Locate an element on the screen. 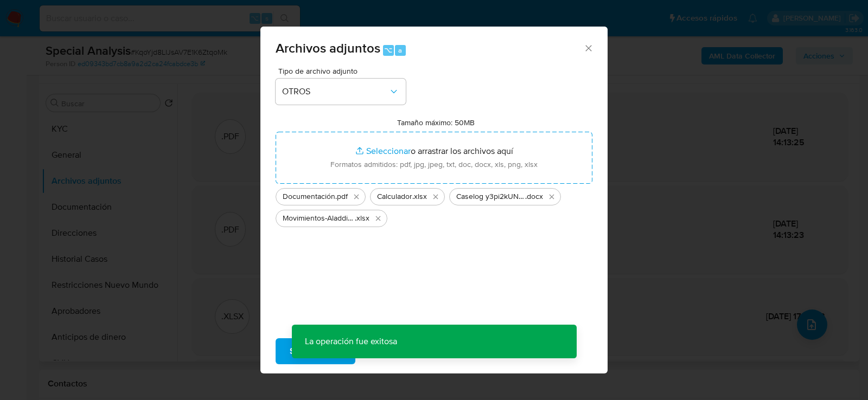 The height and width of the screenshot is (400, 868). span: a is located at coordinates (400, 50).